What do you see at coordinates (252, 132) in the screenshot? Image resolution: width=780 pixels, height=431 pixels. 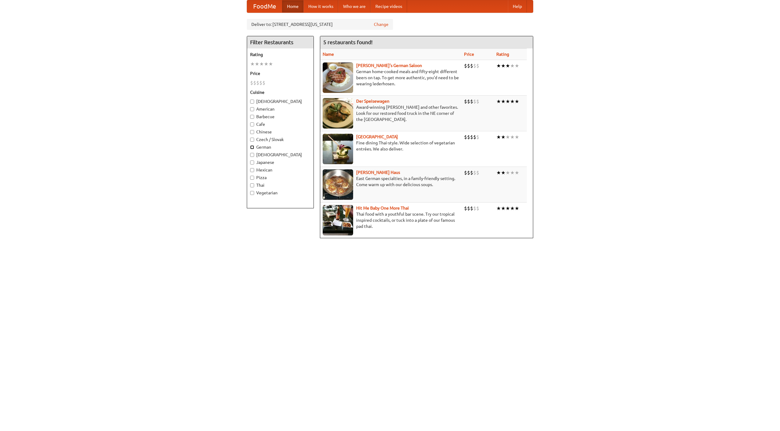 I see `input: Chinese` at bounding box center [252, 132].